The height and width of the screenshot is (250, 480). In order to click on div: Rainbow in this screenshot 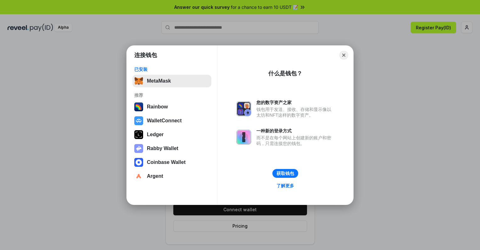, I will do `click(157, 107)`.